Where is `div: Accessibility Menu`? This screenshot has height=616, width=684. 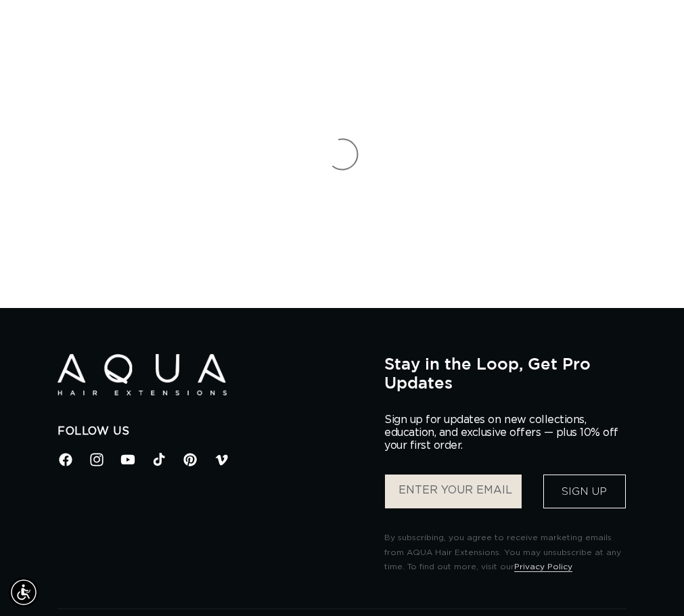 div: Accessibility Menu is located at coordinates (23, 592).